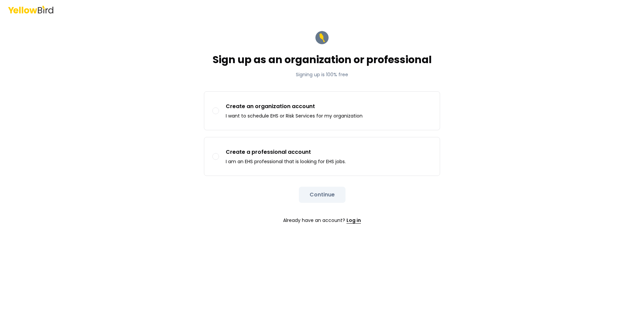 This screenshot has height=322, width=644. Describe the element at coordinates (322, 74) in the screenshot. I see `p: Signing up is 100% free` at that location.